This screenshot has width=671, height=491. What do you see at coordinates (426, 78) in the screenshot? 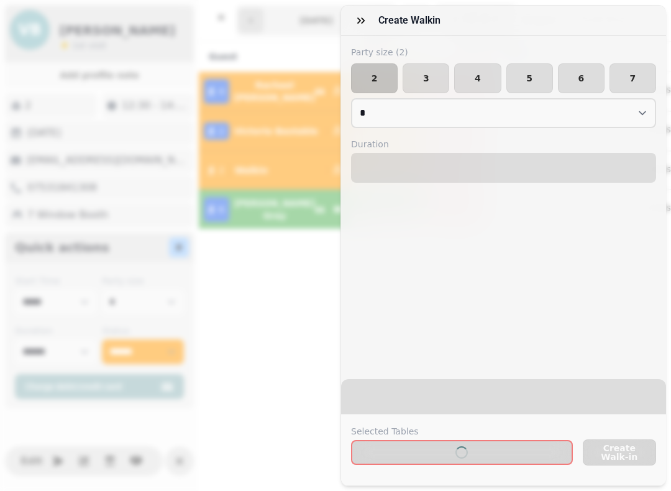
I see `button: 3` at bounding box center [426, 78].